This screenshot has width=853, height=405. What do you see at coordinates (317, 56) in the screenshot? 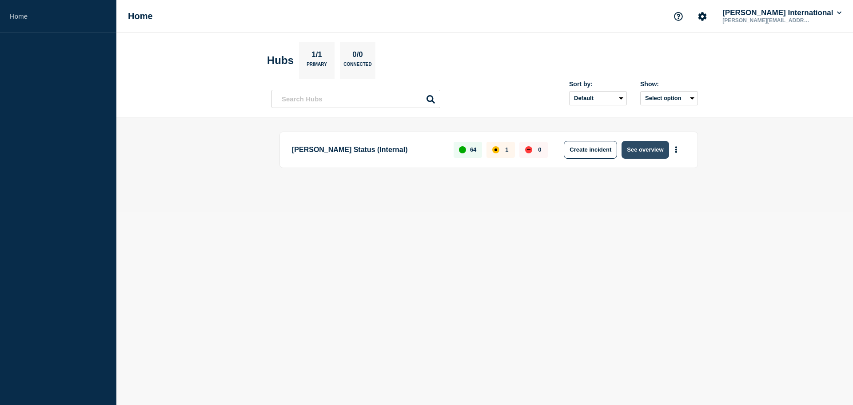
I see `p: 1/1` at bounding box center [317, 56].